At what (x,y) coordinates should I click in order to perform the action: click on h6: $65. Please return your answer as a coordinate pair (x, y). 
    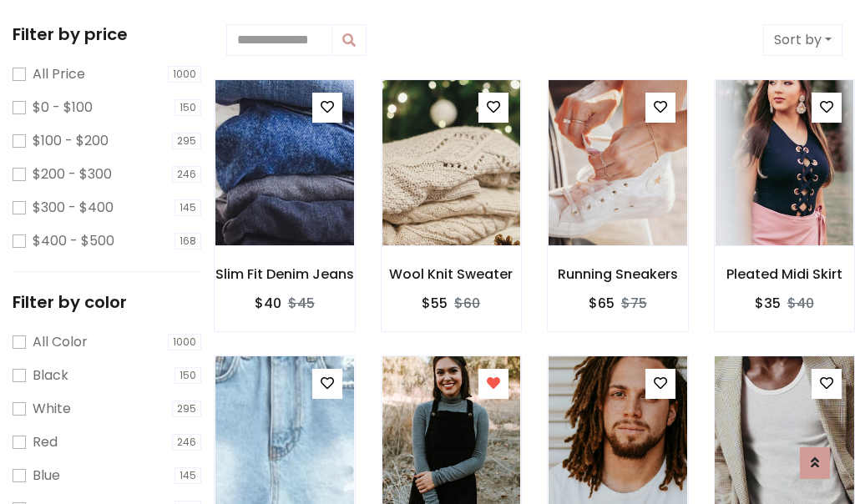
    Looking at the image, I should click on (601, 303).